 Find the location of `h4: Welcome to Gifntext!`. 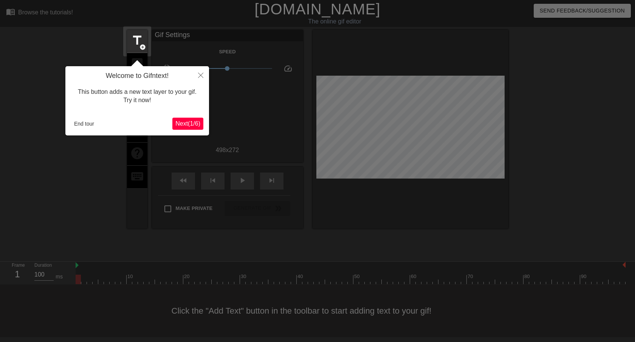

h4: Welcome to Gifntext! is located at coordinates (137, 76).